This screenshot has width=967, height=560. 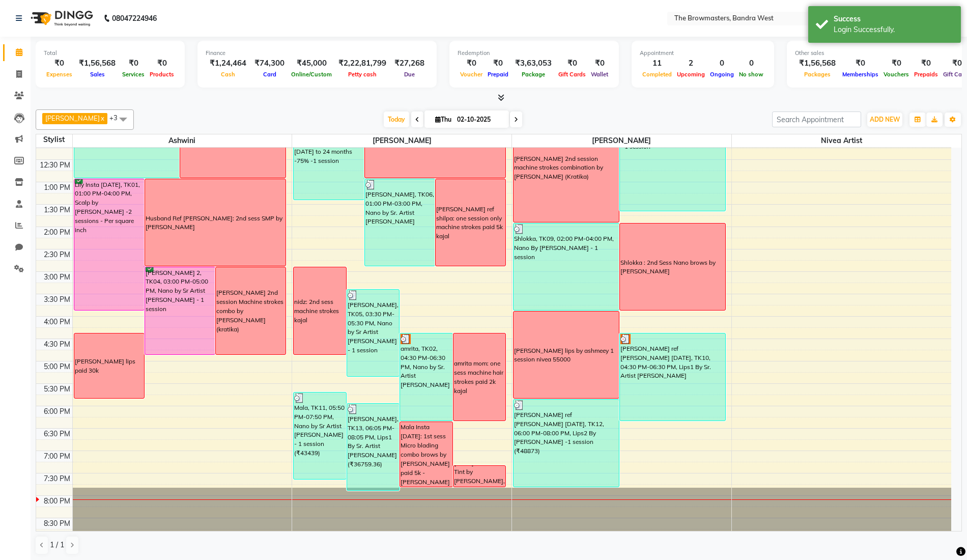 I want to click on div: Finance, so click(x=317, y=53).